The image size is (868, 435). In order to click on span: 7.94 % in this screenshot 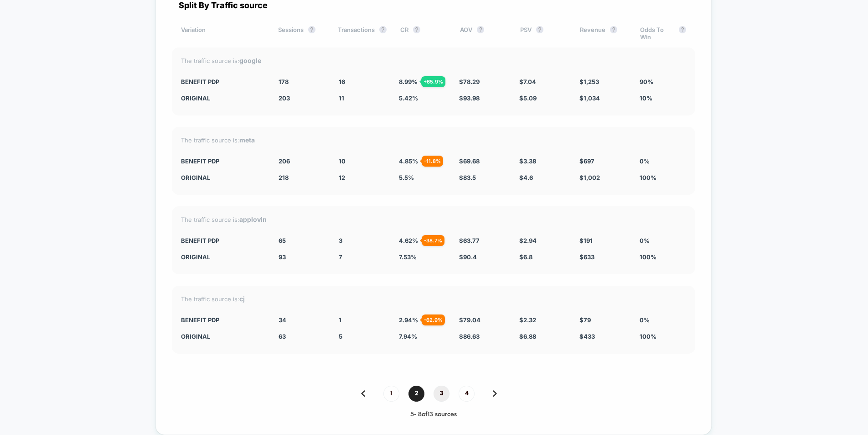, I will do `click(408, 336)`.